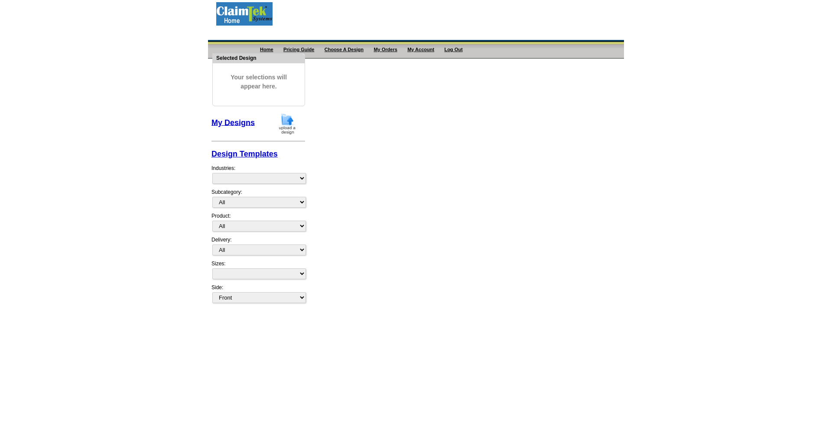 The height and width of the screenshot is (447, 832). What do you see at coordinates (259, 58) in the screenshot?
I see `div: Selected Design` at bounding box center [259, 58].